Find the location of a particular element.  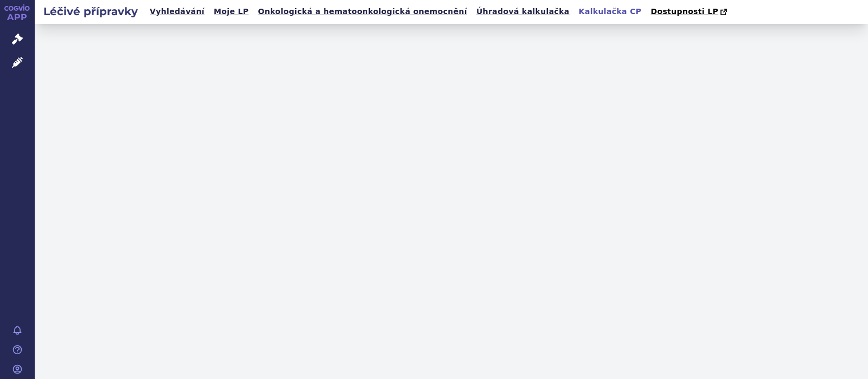

span: Dostupnosti LP is located at coordinates (684, 12).